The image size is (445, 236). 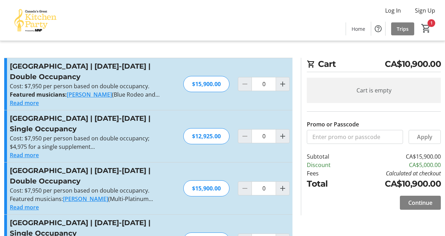 I want to click on button: Log In, so click(x=393, y=10).